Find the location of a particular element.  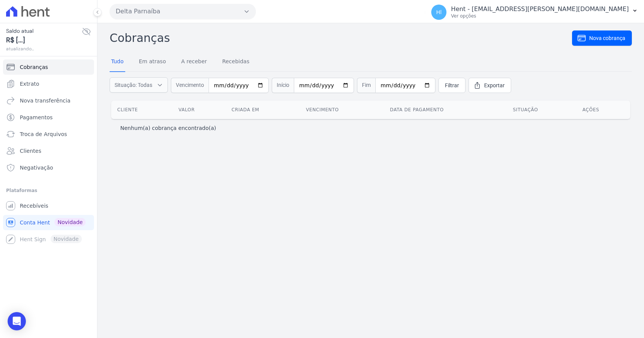

span: Clientes is located at coordinates (30, 151).